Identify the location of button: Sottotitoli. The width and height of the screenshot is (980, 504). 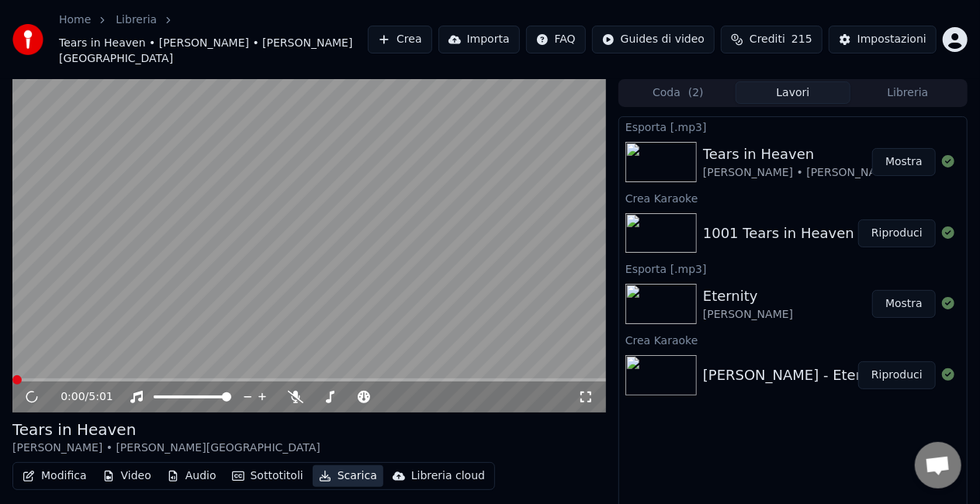
(268, 477).